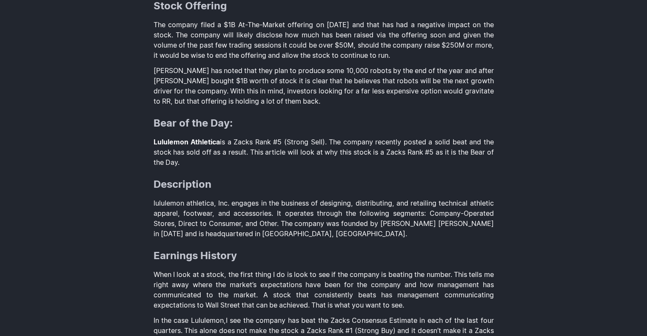  What do you see at coordinates (324, 152) in the screenshot?
I see `p: is a Zacks Rank #5 (Strong Sell). The company recently posted a solid beat and the stock has sold...` at bounding box center [324, 152].